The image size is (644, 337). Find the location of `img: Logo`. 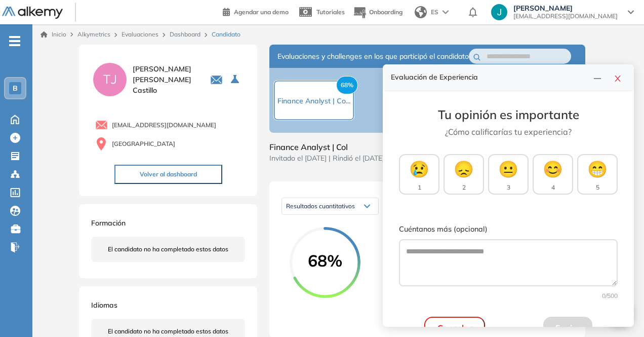

img: Logo is located at coordinates (32, 13).